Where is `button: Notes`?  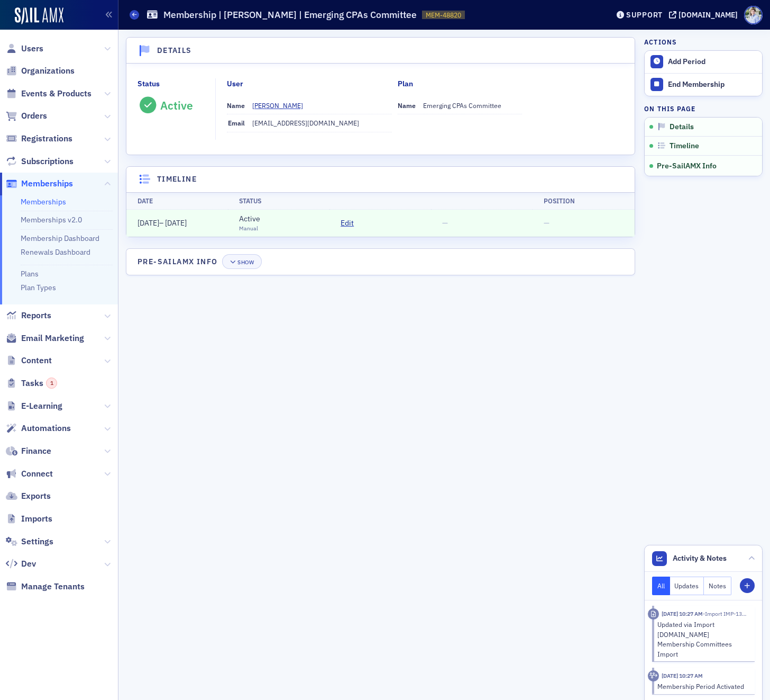 button: Notes is located at coordinates (718, 585).